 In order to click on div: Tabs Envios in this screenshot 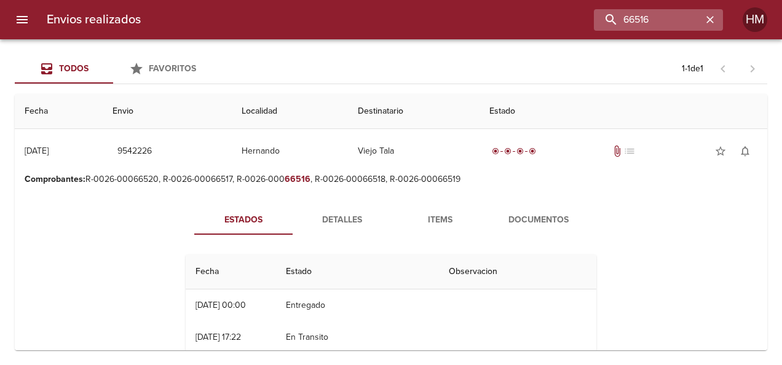, I will do `click(113, 69)`.